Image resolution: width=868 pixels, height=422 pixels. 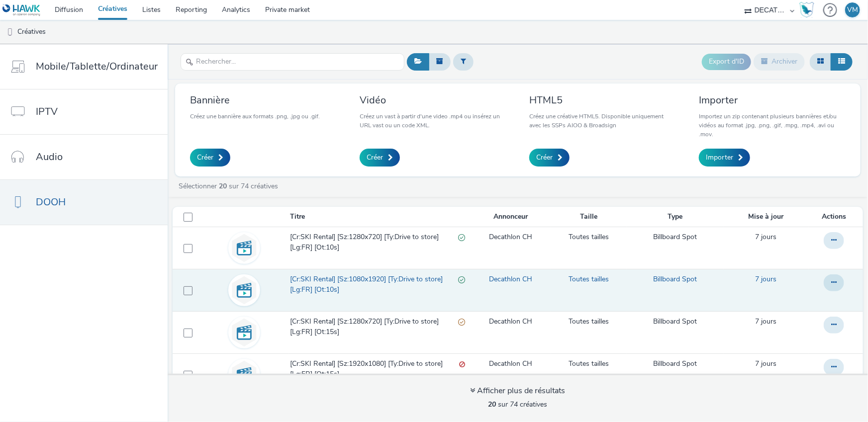 I want to click on p: Créez une créative HTML5. Disponible uniquement avec les SSPs AIOO & Broadsign, so click(x=602, y=121).